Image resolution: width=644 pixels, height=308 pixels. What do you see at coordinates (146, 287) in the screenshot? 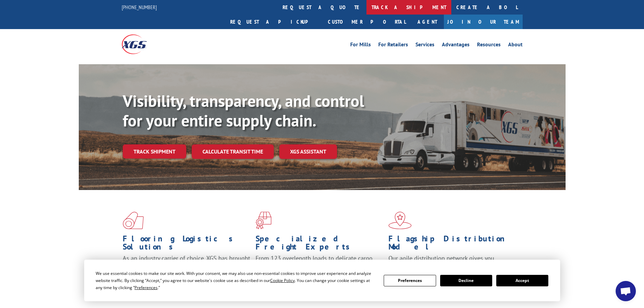
I see `span: Preferences` at bounding box center [146, 287].